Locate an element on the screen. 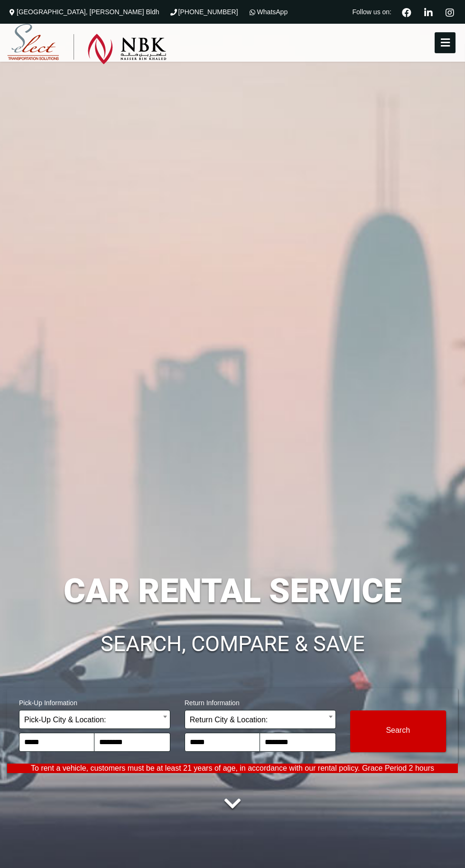 The width and height of the screenshot is (465, 868). a: Linkedin is located at coordinates (428, 12).